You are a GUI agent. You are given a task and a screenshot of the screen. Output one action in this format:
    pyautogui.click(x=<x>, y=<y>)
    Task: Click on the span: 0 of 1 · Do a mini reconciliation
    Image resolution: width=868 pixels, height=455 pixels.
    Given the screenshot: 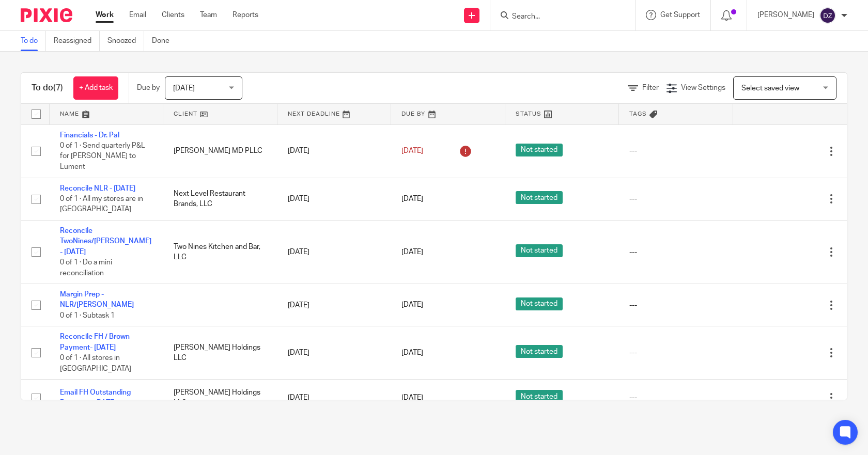 What is the action you would take?
    pyautogui.click(x=86, y=268)
    